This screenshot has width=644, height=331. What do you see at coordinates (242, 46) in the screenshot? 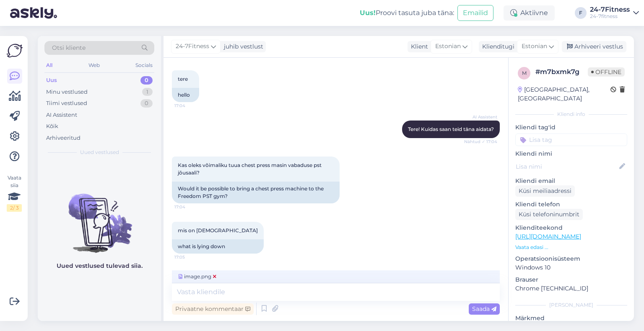
I see `div: juhib vestlust` at bounding box center [242, 46].